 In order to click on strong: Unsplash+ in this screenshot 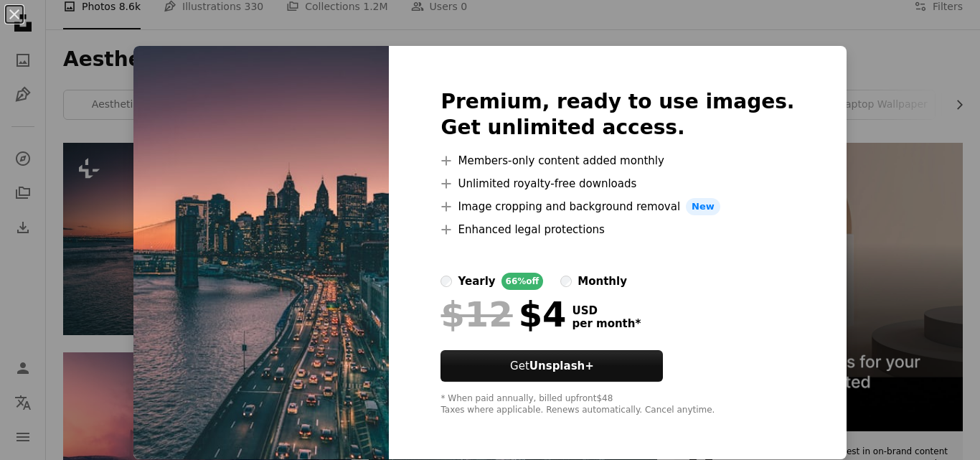, I will do `click(562, 366)`.